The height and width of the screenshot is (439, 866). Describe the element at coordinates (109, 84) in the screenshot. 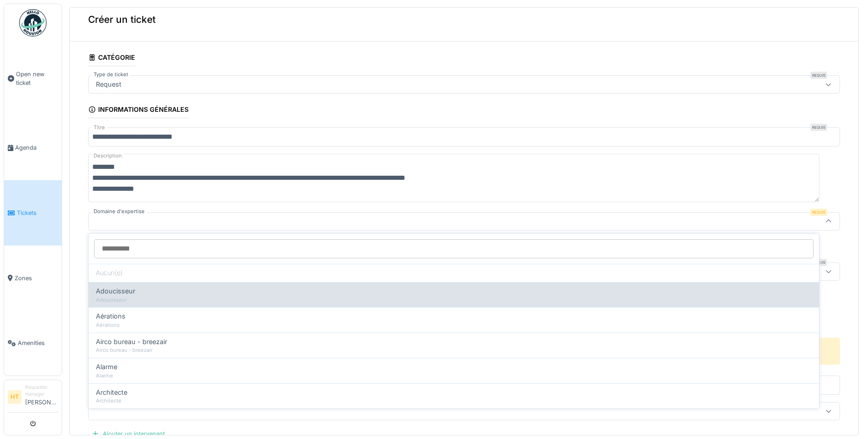

I see `div: Request` at that location.